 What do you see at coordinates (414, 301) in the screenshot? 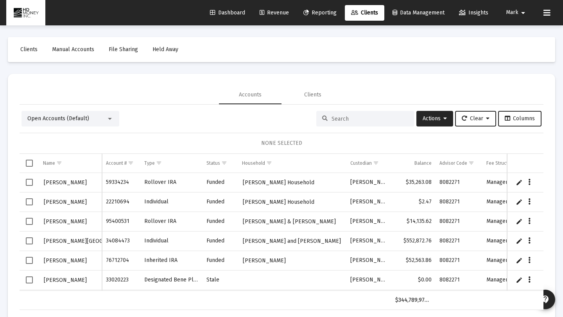
I see `div: $344,789,979.42` at bounding box center [414, 301].